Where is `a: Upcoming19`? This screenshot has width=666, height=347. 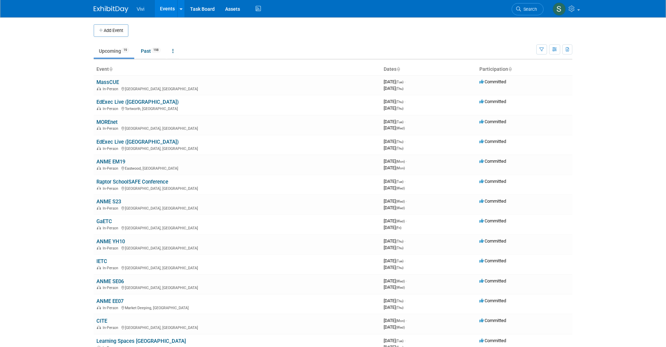
a: Upcoming19 is located at coordinates (114, 51).